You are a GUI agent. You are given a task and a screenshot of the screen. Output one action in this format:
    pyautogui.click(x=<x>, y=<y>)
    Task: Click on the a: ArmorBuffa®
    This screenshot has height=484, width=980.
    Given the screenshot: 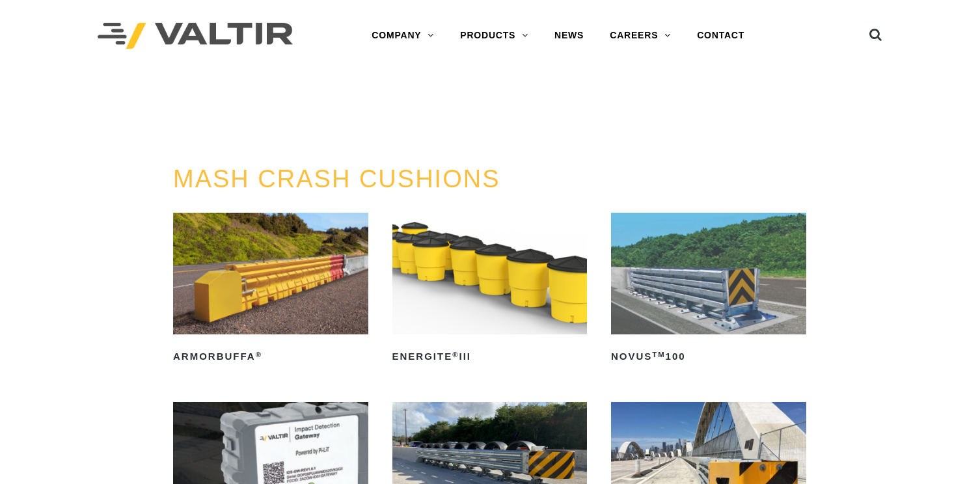 What is the action you would take?
    pyautogui.click(x=271, y=290)
    